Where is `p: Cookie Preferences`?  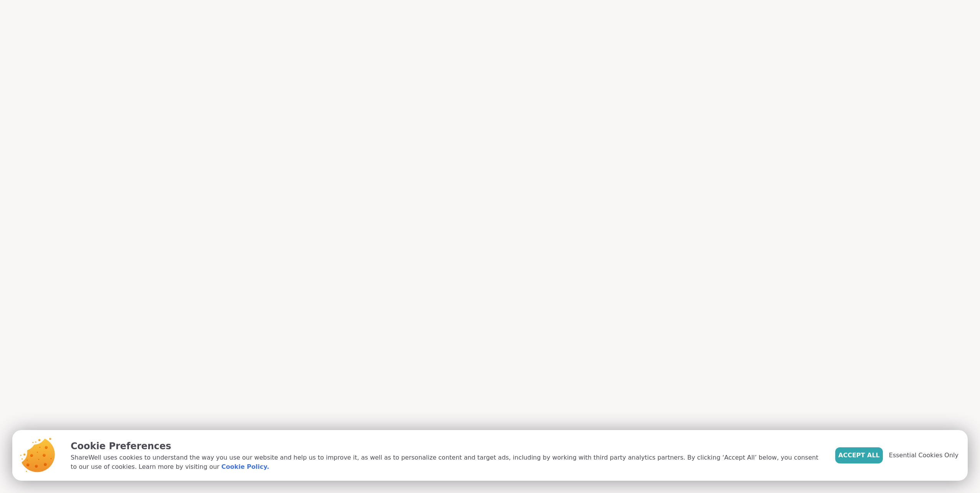
p: Cookie Preferences is located at coordinates (446, 447).